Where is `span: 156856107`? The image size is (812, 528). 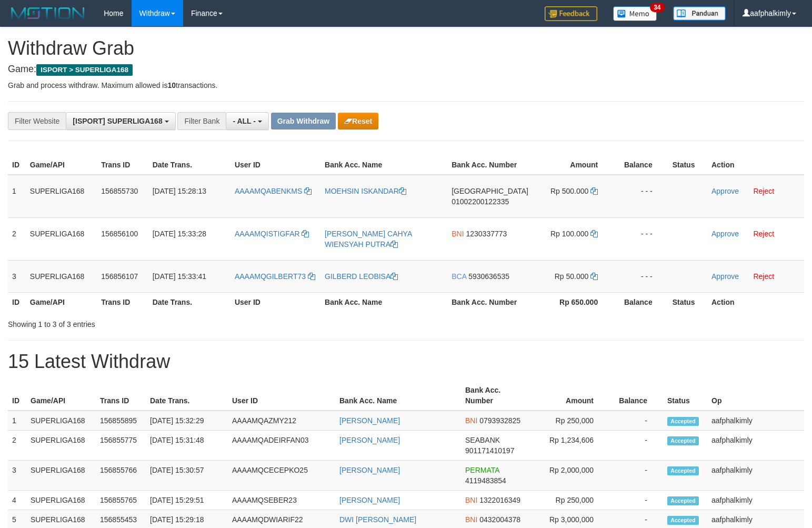 span: 156856107 is located at coordinates (119, 276).